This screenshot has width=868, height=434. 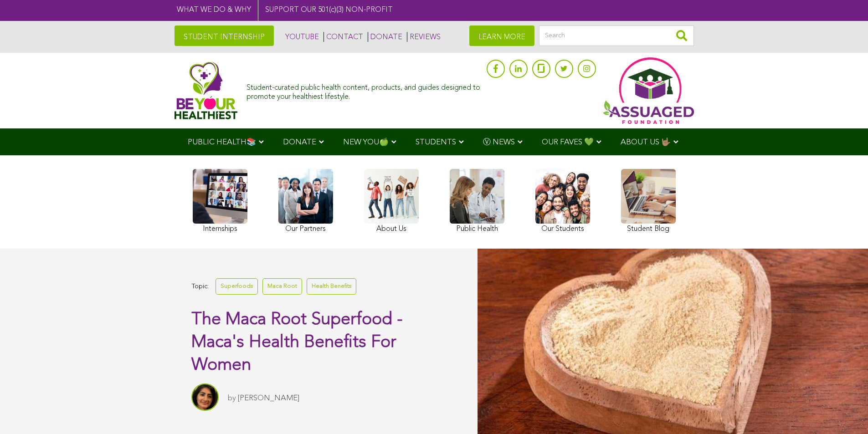 I want to click on span: DONATE, so click(x=300, y=142).